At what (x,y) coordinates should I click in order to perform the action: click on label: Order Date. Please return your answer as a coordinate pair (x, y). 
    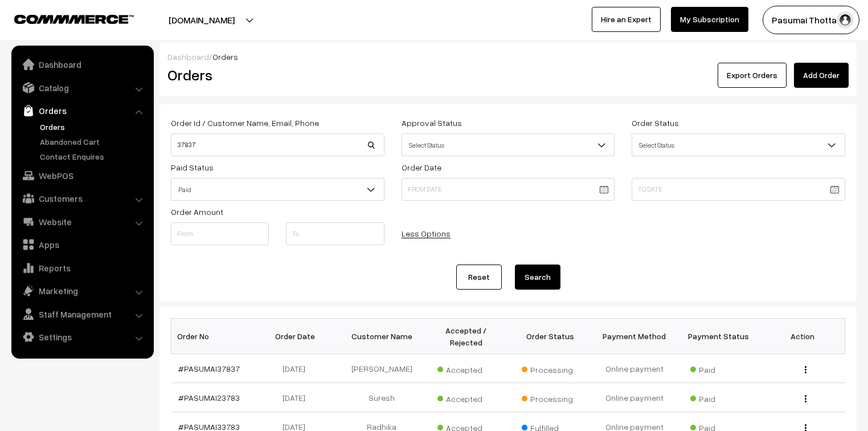
    Looking at the image, I should click on (422, 167).